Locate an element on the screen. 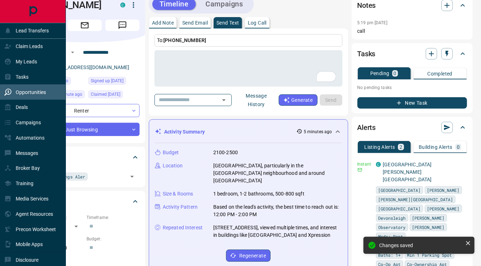  p: Repeated Interest is located at coordinates (183, 227).